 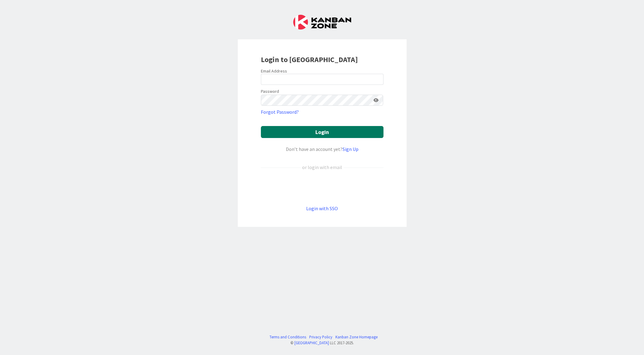 I want to click on button: Login, so click(x=322, y=132).